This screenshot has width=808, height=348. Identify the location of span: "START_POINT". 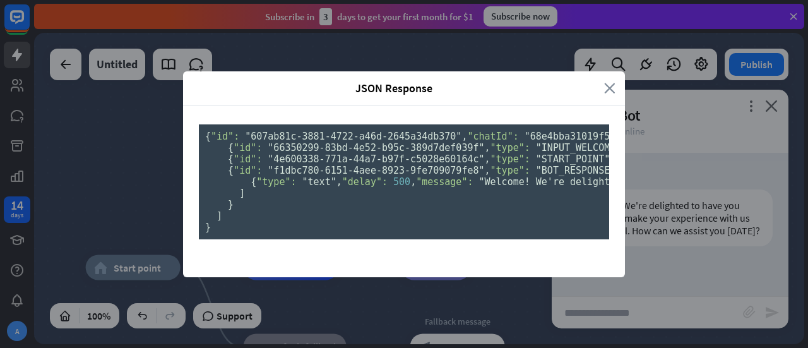
(572, 159).